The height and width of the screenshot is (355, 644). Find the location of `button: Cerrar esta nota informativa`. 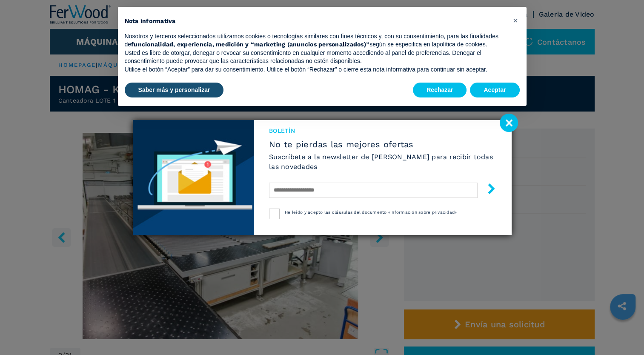

button: Cerrar esta nota informativa is located at coordinates (515, 20).